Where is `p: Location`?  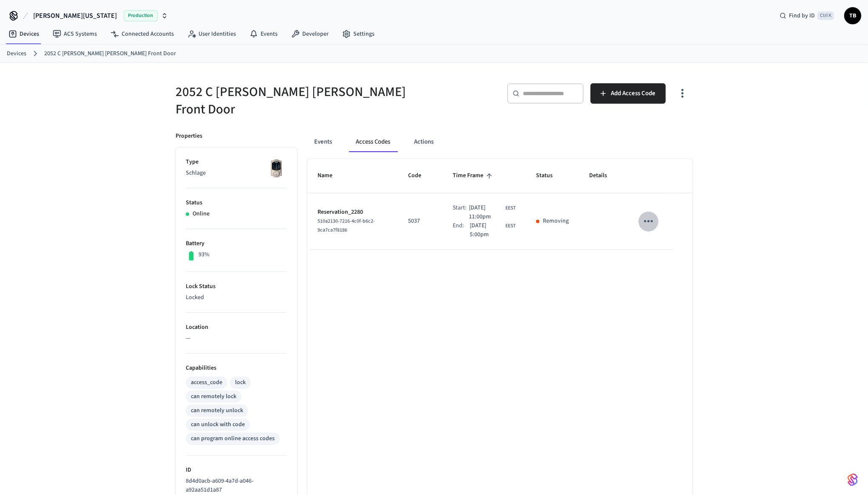 p: Location is located at coordinates (236, 327).